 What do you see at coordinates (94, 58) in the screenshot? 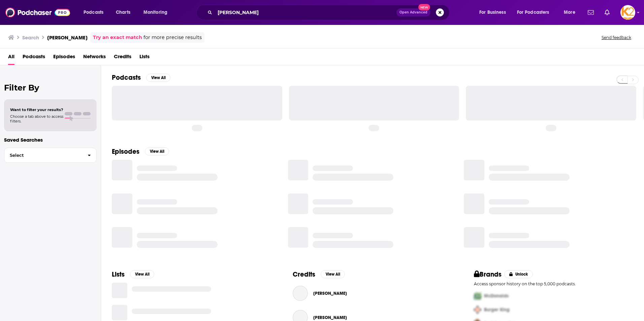
I see `span: Networks` at bounding box center [94, 58].